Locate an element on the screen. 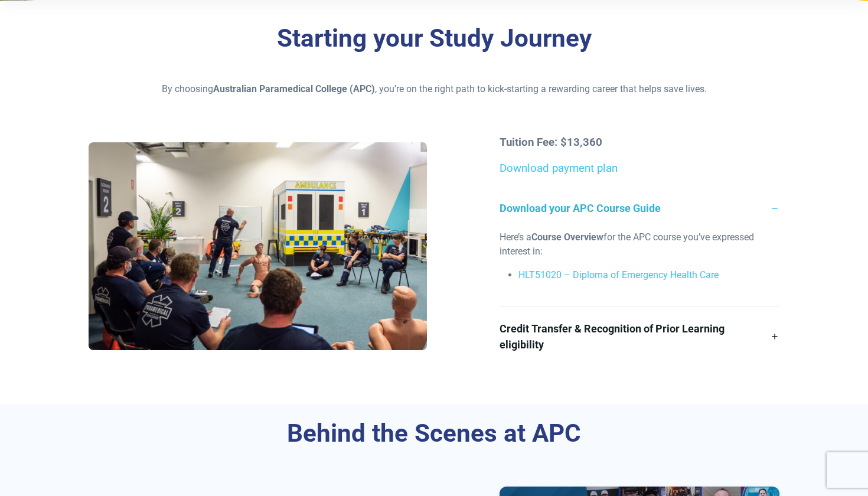  a: HLT51020 – Diploma of Emergency Health Care is located at coordinates (618, 275).